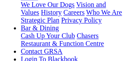 The width and height of the screenshot is (129, 61). What do you see at coordinates (104, 12) in the screenshot?
I see `a: Who We Are` at bounding box center [104, 12].